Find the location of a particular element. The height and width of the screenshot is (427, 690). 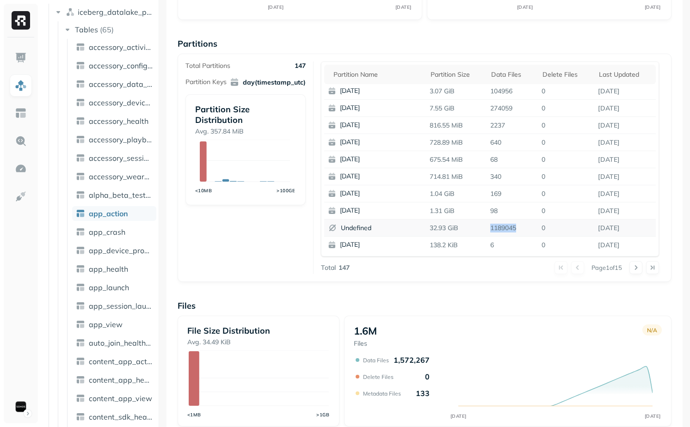

a: content_sdk_health is located at coordinates (114, 417).